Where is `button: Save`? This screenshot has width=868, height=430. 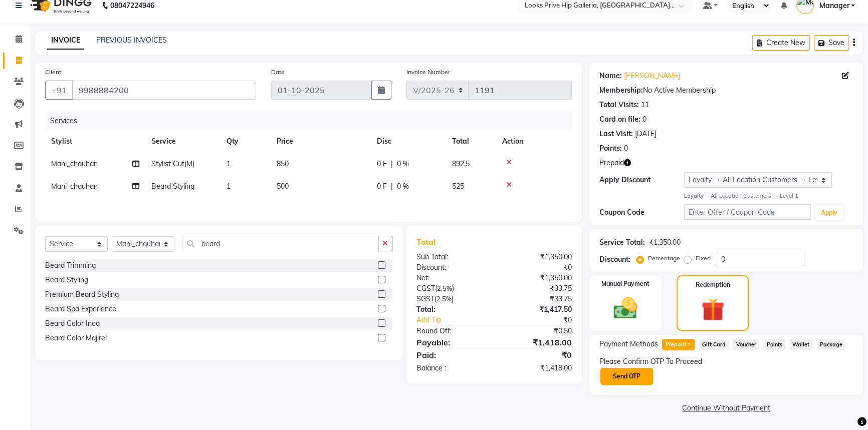 button: Save is located at coordinates (831, 43).